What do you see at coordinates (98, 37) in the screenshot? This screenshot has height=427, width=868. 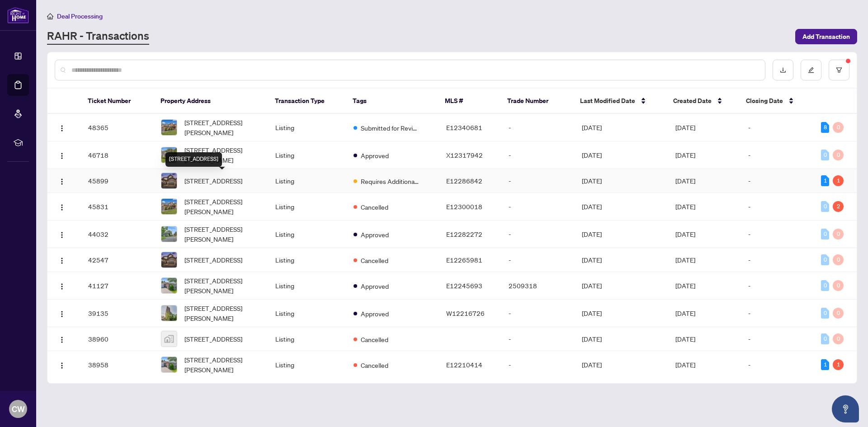 I see `a: RAHR - Transactions` at bounding box center [98, 37].